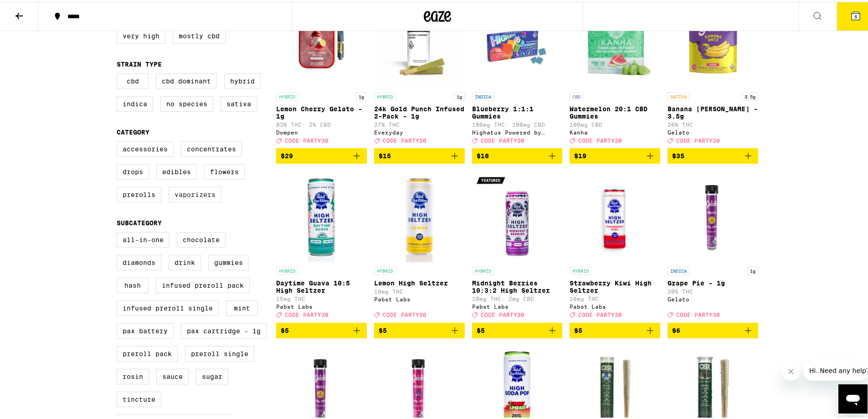 Image resolution: width=868 pixels, height=419 pixels. What do you see at coordinates (577, 95) in the screenshot?
I see `p: CBD` at bounding box center [577, 95].